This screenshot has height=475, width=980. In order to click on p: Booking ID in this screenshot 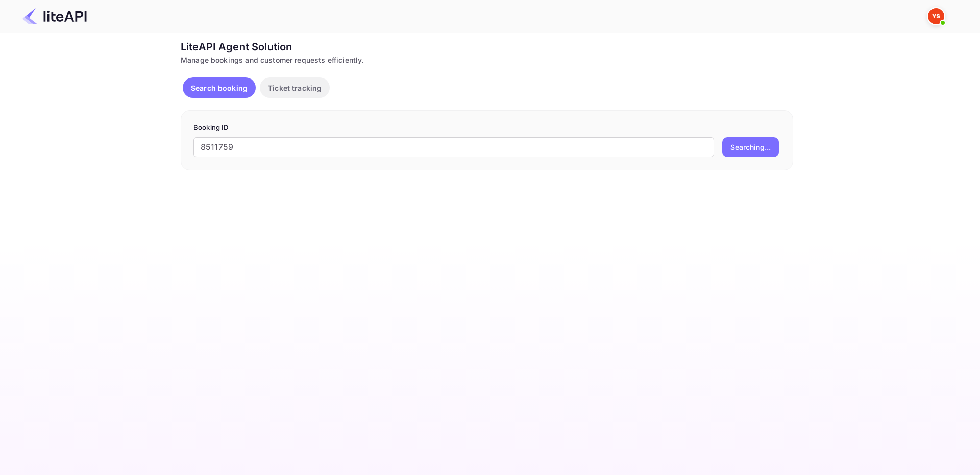, I will do `click(487, 128)`.